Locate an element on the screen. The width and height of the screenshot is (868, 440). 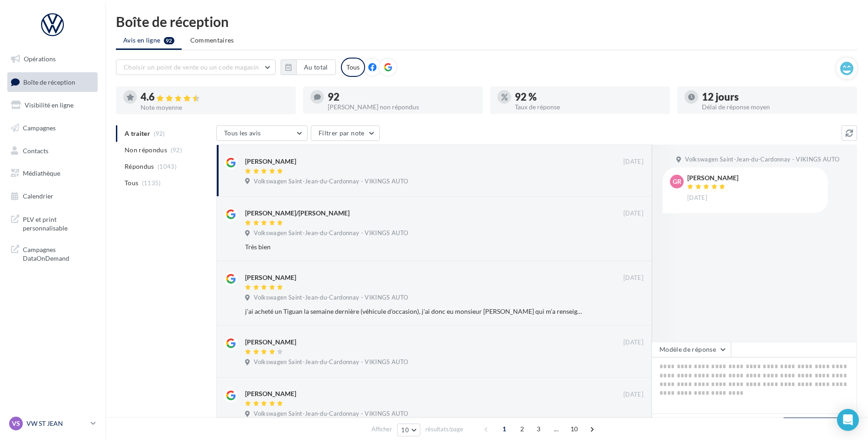
span: Campagnes is located at coordinates (40, 127).